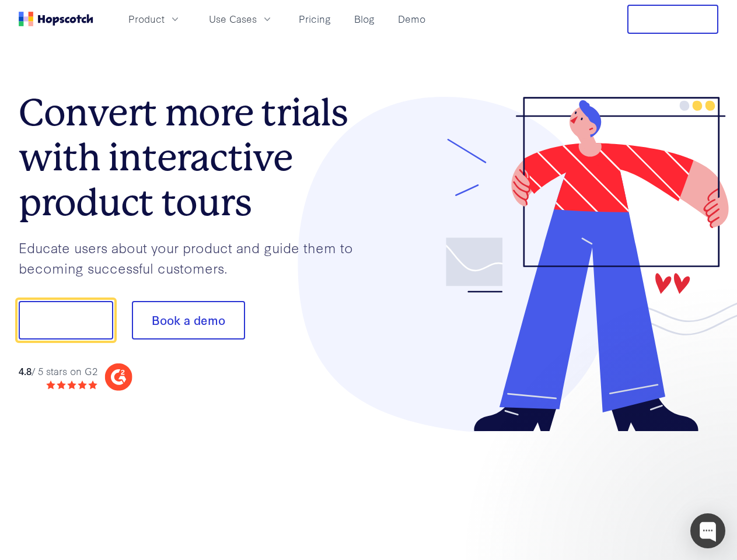 This screenshot has width=737, height=560. What do you see at coordinates (412, 19) in the screenshot?
I see `a: Demo` at bounding box center [412, 19].